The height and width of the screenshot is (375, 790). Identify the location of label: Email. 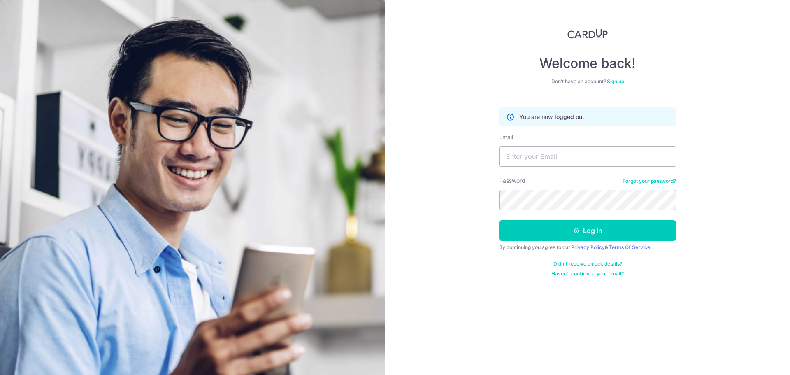
(506, 137).